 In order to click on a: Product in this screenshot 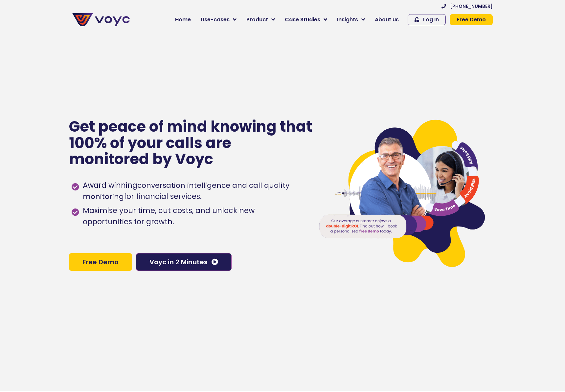, I will do `click(261, 20)`.